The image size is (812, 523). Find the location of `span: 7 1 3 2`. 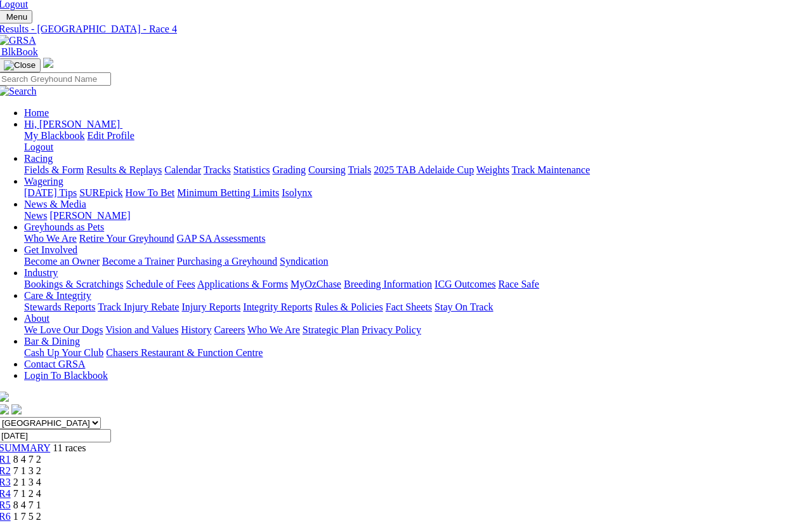

span: 7 1 3 2 is located at coordinates (28, 470).